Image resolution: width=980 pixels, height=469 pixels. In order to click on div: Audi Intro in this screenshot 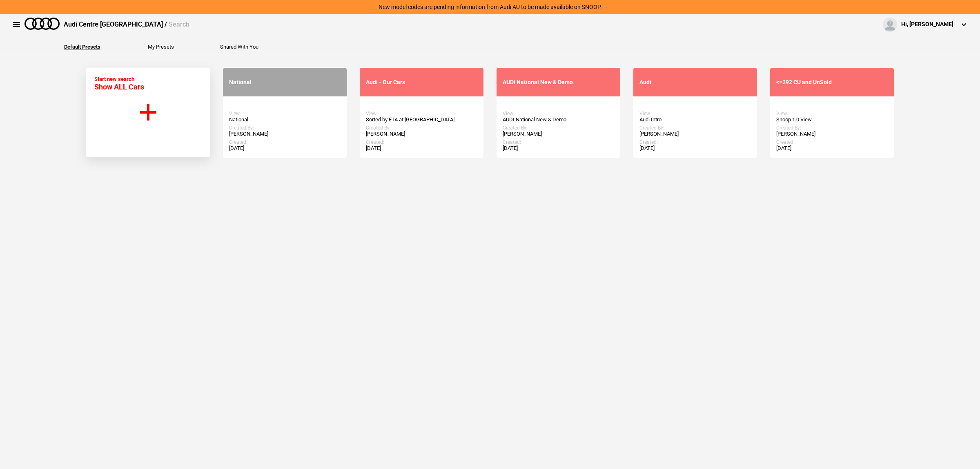, I will do `click(695, 120)`.